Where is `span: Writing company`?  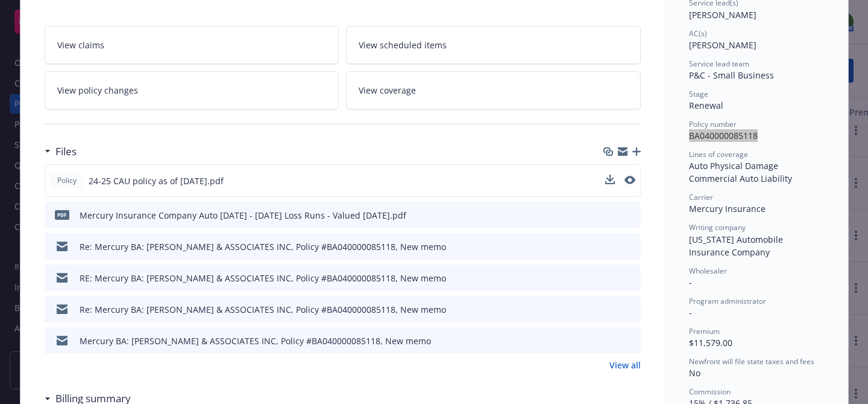
span: Writing company is located at coordinates (718, 227).